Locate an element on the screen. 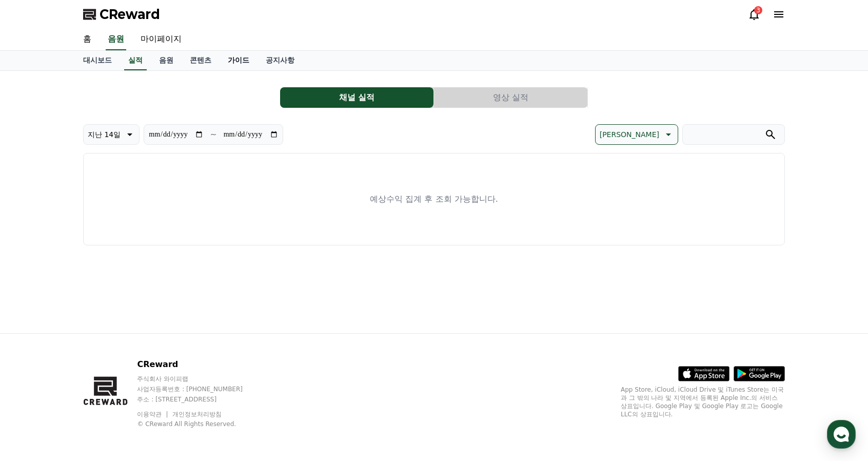 This screenshot has height=461, width=868. span: 홈 is located at coordinates (35, 345).